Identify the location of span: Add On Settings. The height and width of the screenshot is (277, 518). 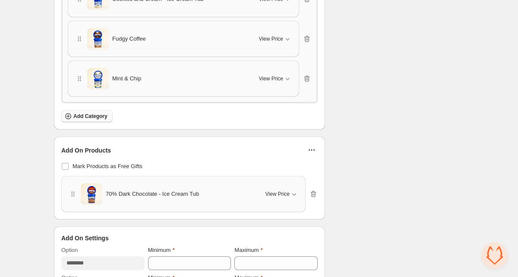
(85, 238).